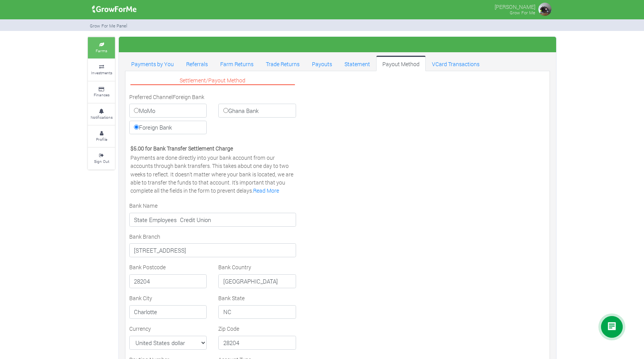 The width and height of the screenshot is (644, 359). Describe the element at coordinates (101, 139) in the screenshot. I see `small: Profile` at that location.